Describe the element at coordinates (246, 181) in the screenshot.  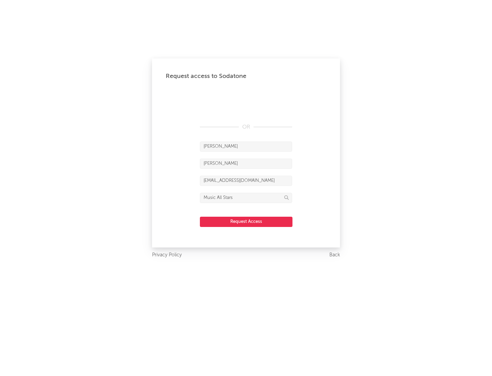
I see `input: Email` at that location.